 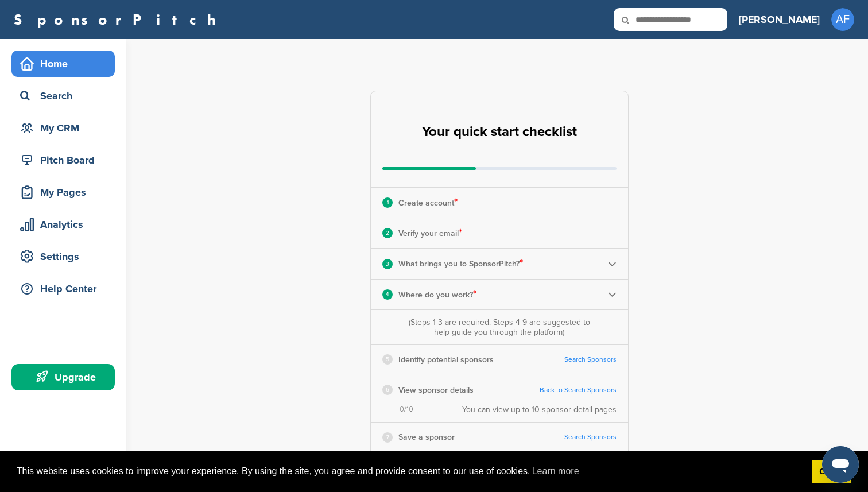 What do you see at coordinates (63, 224) in the screenshot?
I see `a: Analytics` at bounding box center [63, 224].